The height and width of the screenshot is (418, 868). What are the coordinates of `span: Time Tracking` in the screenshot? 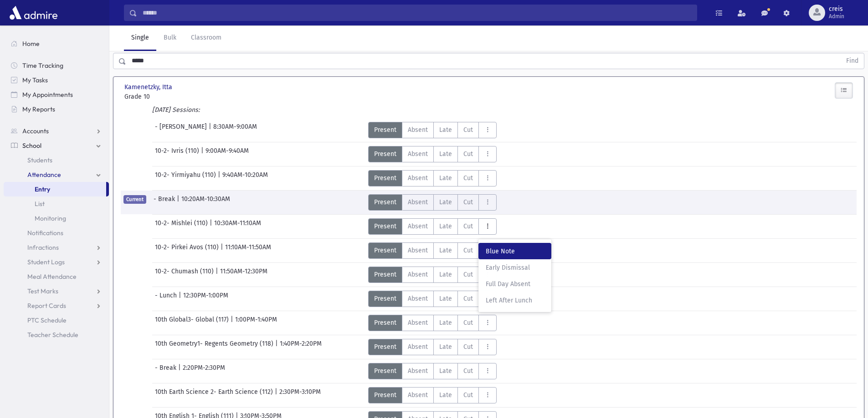 It's located at (43, 65).